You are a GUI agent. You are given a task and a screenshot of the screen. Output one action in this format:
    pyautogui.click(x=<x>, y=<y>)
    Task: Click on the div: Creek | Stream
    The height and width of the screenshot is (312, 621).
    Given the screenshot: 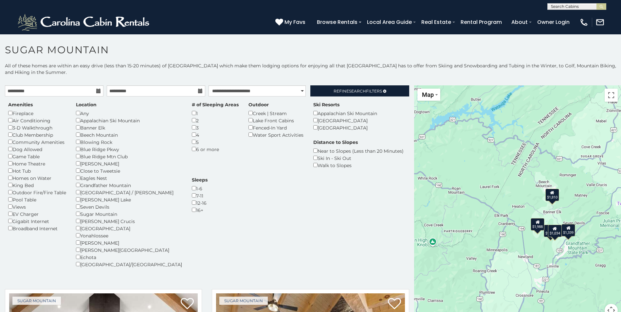 What is the action you would take?
    pyautogui.click(x=276, y=113)
    